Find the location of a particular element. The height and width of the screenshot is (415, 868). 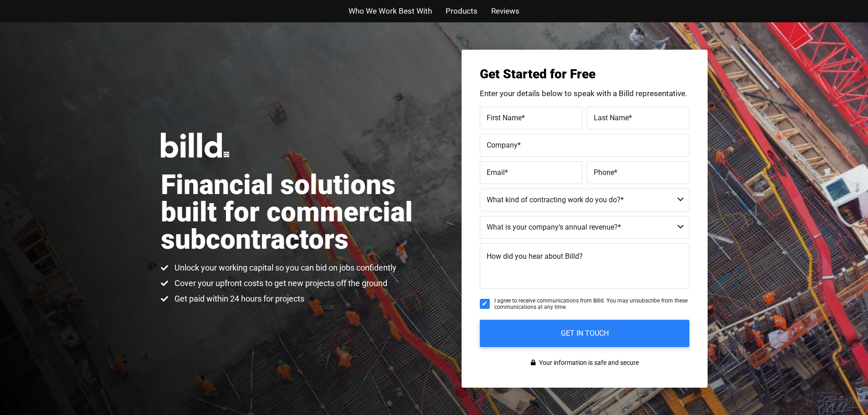

span: Products is located at coordinates (462, 11).